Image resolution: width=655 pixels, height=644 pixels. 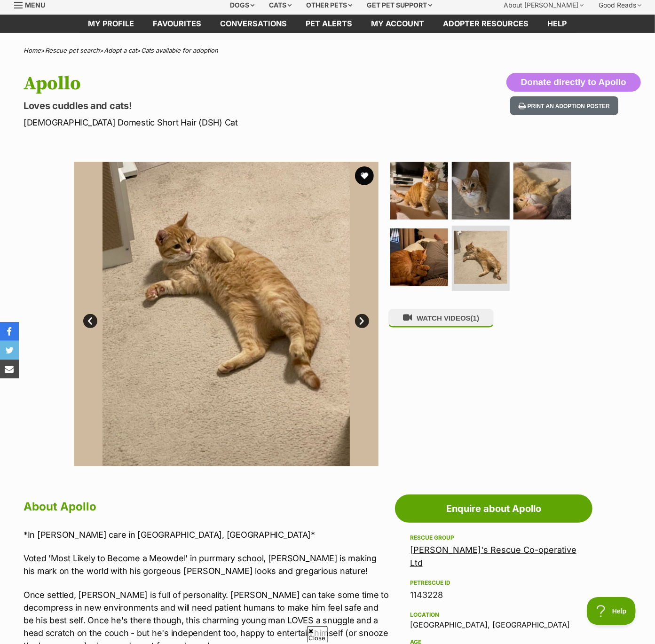 I want to click on a: My account, so click(x=397, y=24).